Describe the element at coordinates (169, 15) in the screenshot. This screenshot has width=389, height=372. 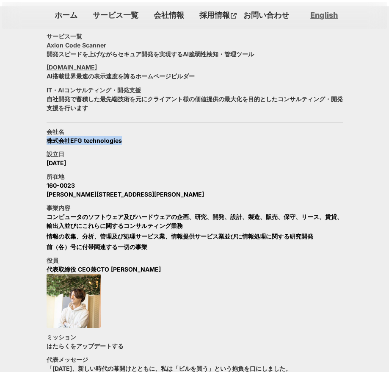
I see `a: 会社情報` at that location.